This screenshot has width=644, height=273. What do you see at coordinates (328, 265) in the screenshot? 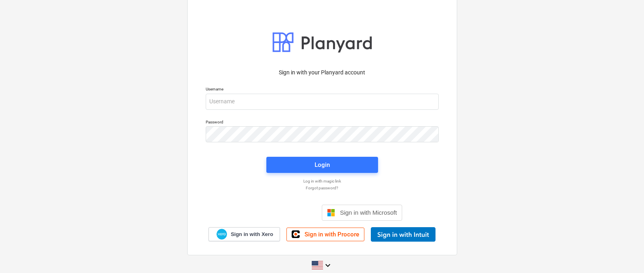
I see `i: keyboard_arrow_down` at bounding box center [328, 265].